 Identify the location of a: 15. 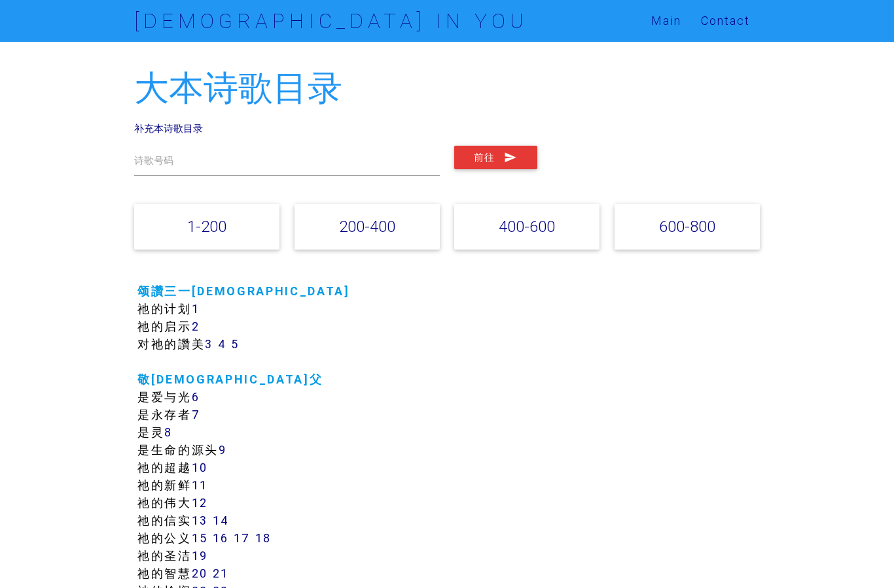
(200, 539).